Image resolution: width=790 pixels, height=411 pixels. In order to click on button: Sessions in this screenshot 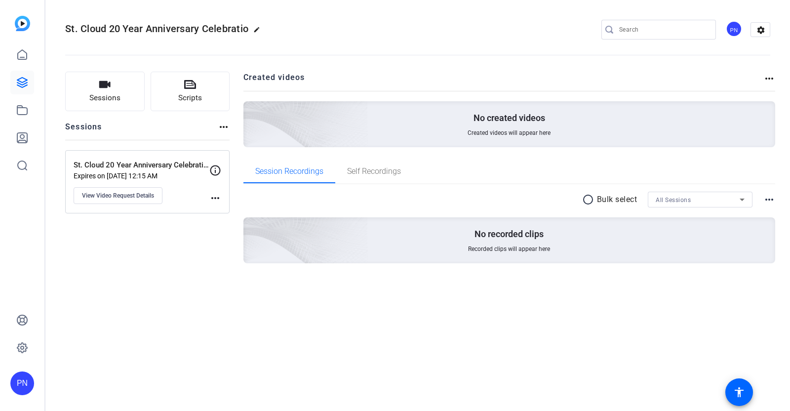, I will do `click(105, 91)`.